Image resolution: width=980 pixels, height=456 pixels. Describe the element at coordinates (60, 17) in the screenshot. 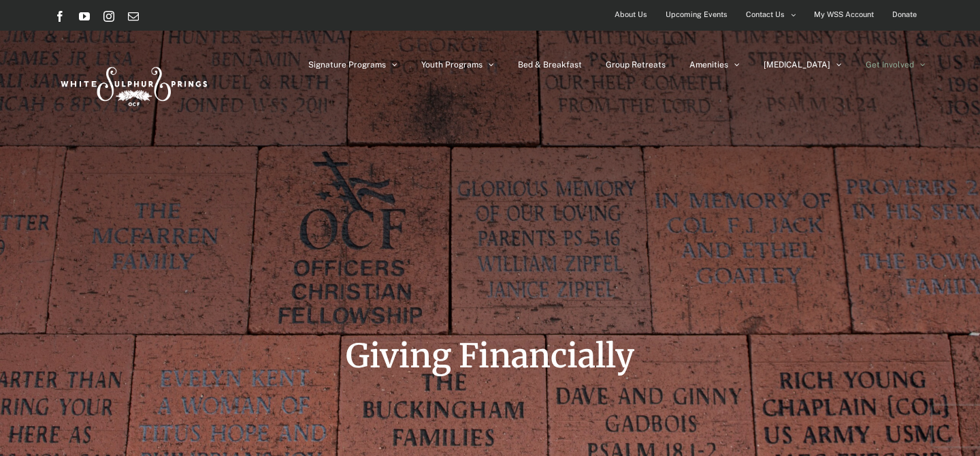

I see `a: Facebook` at that location.